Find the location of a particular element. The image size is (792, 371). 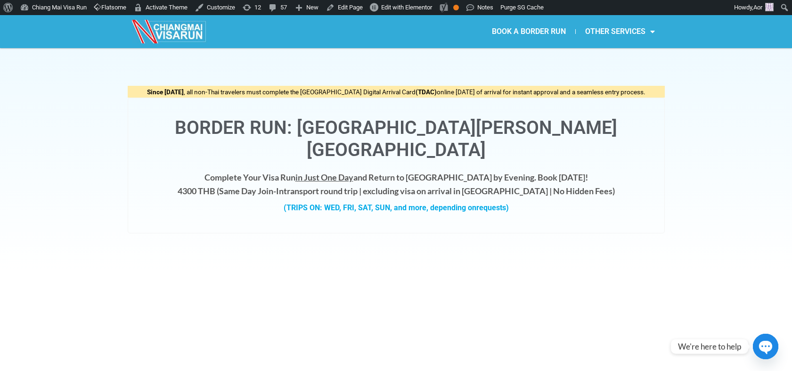

nav: Menu is located at coordinates (530, 32).